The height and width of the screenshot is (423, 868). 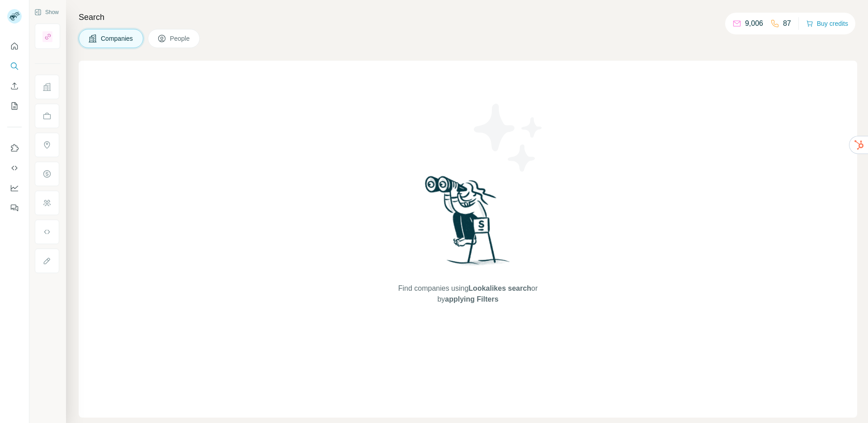 What do you see at coordinates (468, 17) in the screenshot?
I see `h4: Search` at bounding box center [468, 17].